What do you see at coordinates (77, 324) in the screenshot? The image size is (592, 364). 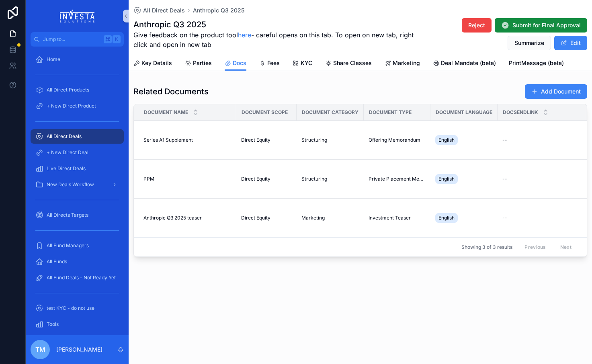 I see `a: Tools` at bounding box center [77, 324].